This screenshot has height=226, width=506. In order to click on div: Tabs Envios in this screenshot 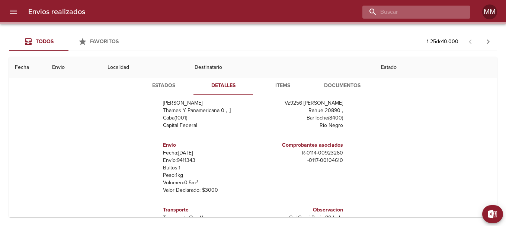, I will do `click(68, 42)`.